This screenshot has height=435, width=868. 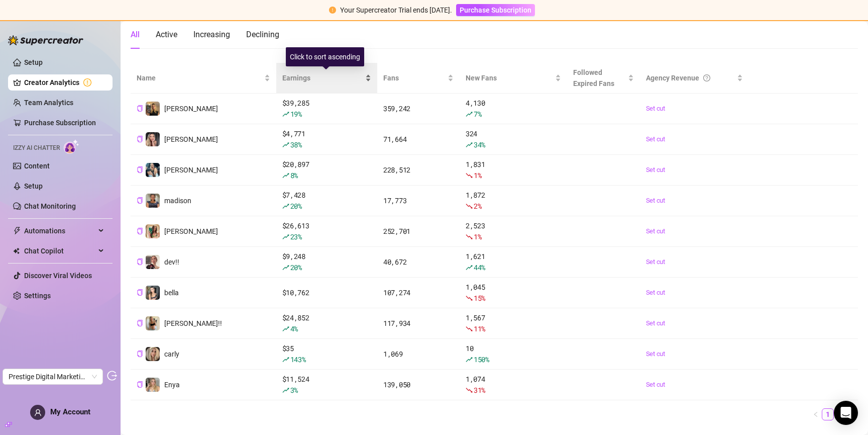 What do you see at coordinates (153, 170) in the screenshot?
I see `img: Emma` at bounding box center [153, 170].